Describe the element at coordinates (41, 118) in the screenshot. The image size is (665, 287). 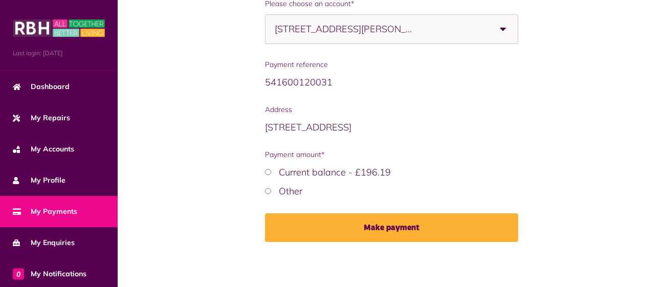
I see `span: My Repairs` at that location.